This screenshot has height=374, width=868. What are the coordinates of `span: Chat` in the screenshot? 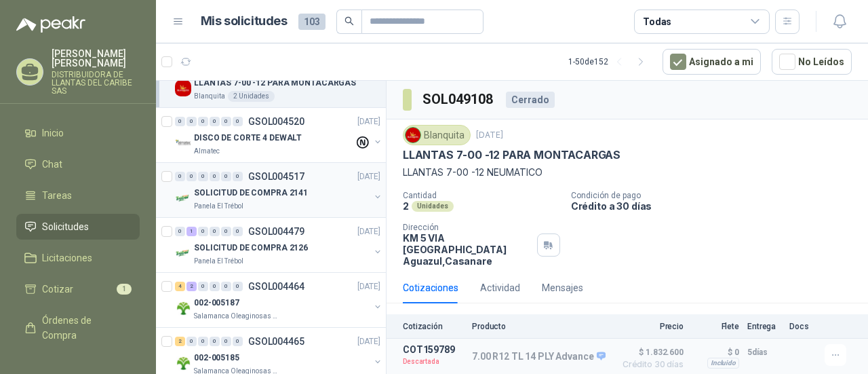 It's located at (52, 165).